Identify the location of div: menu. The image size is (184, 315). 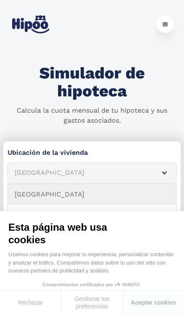
(165, 24).